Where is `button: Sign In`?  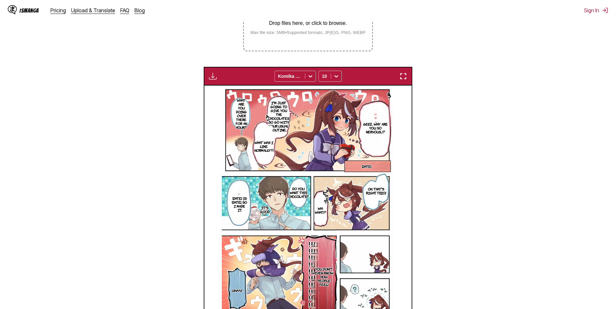
button: Sign In is located at coordinates (596, 10).